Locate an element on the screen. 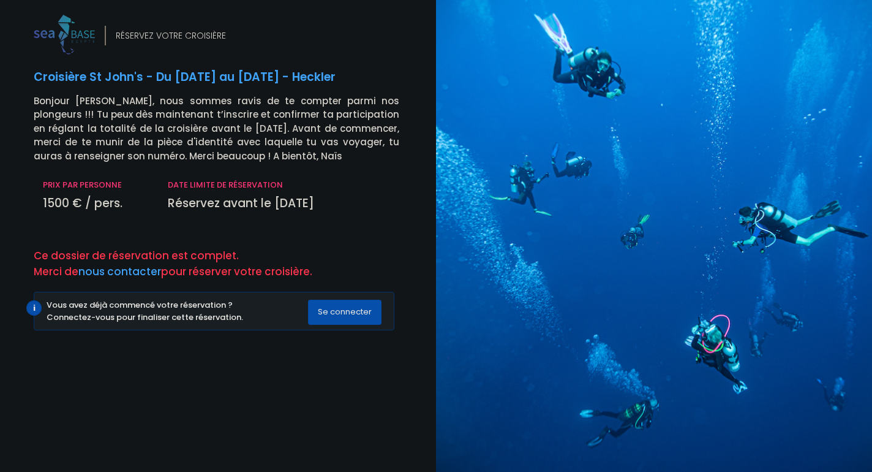 The width and height of the screenshot is (872, 472). div: RÉSERVEZ VOTRE CROISIÈRE is located at coordinates (171, 36).